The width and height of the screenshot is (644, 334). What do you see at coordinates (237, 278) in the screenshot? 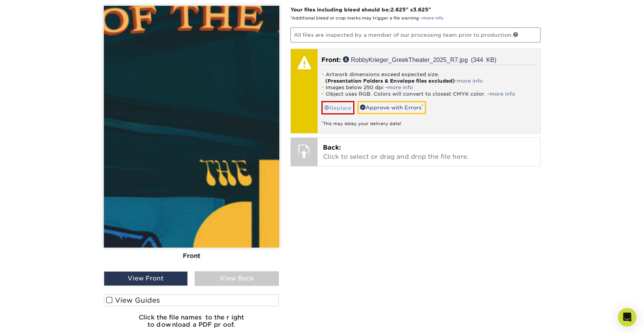
I see `div: View Back` at bounding box center [237, 278].